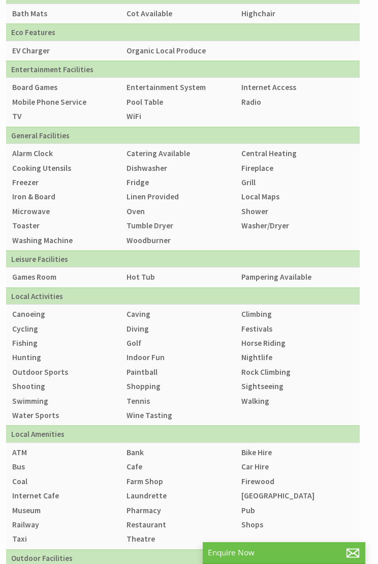 This screenshot has width=378, height=564. What do you see at coordinates (68, 386) in the screenshot?
I see `li: Shooting` at bounding box center [68, 386].